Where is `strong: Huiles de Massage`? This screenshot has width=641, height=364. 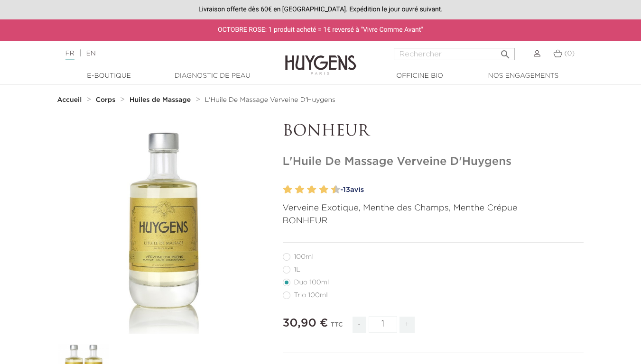
strong: Huiles de Massage is located at coordinates (160, 101).